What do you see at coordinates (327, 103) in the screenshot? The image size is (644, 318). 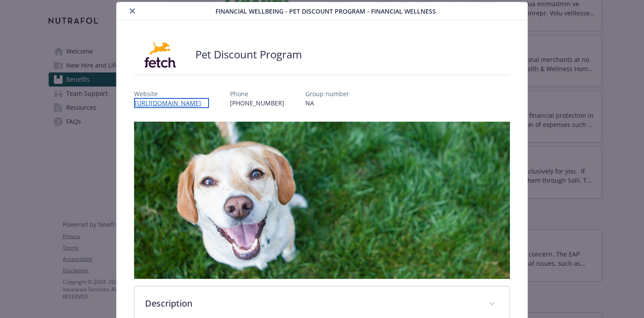 I see `p: NA` at bounding box center [327, 103].